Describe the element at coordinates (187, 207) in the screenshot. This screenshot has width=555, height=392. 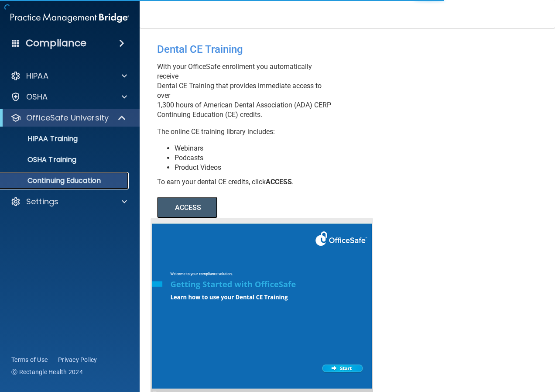
I see `button: ACCESS` at that location.